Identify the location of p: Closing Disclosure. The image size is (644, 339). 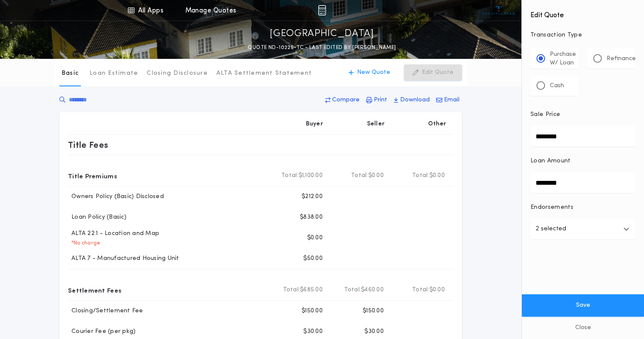
(177, 74).